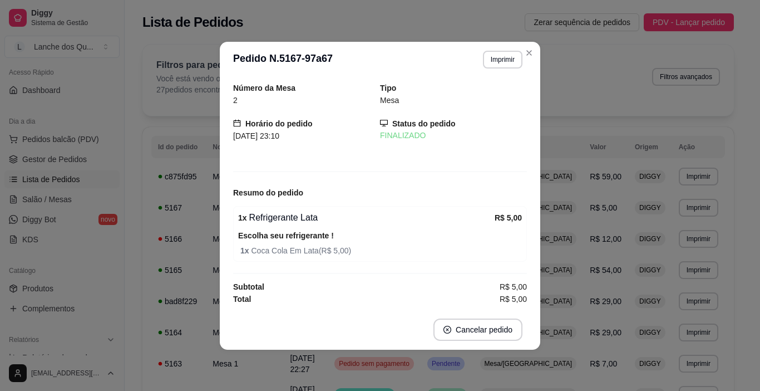 The height and width of the screenshot is (391, 760). Describe the element at coordinates (508, 218) in the screenshot. I see `strong: R$ 5,00` at that location.